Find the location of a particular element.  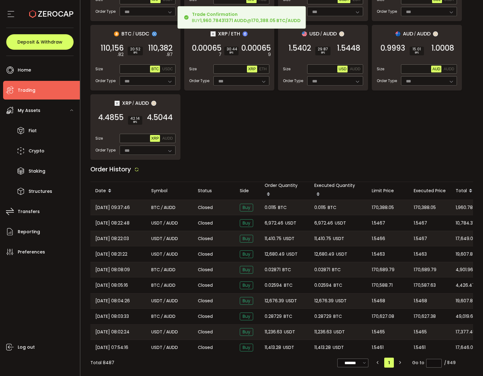

span: My Assets is located at coordinates (29, 110).